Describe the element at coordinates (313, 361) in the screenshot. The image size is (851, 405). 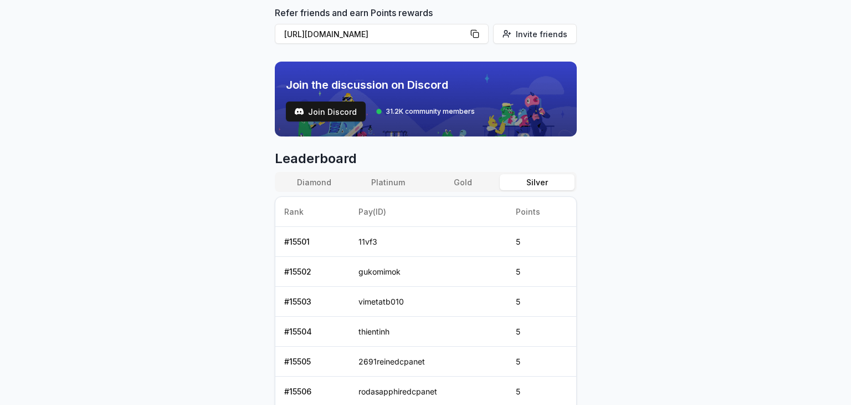
I see `td: # 15505` at that location.